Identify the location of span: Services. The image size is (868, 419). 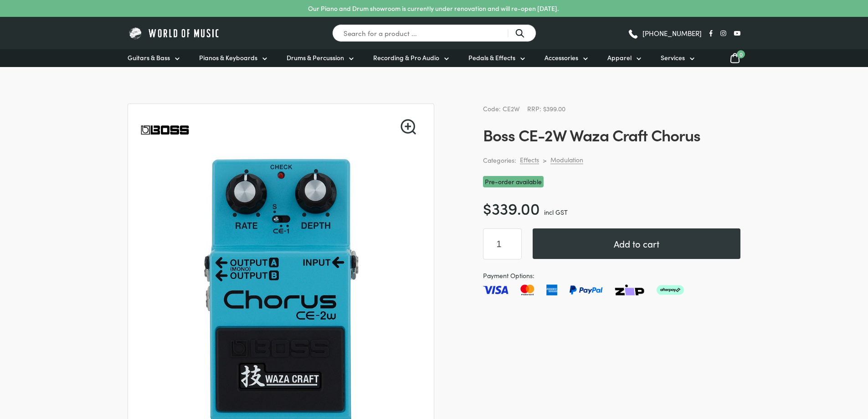
(673, 57).